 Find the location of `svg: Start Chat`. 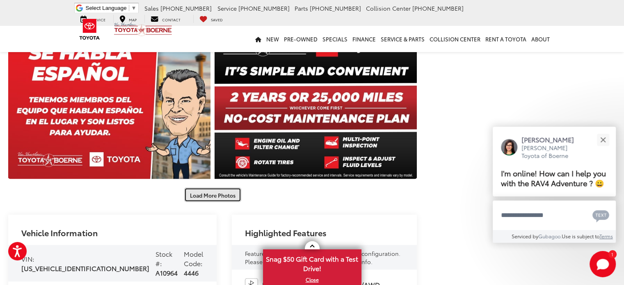

svg: Start Chat is located at coordinates (603, 264).